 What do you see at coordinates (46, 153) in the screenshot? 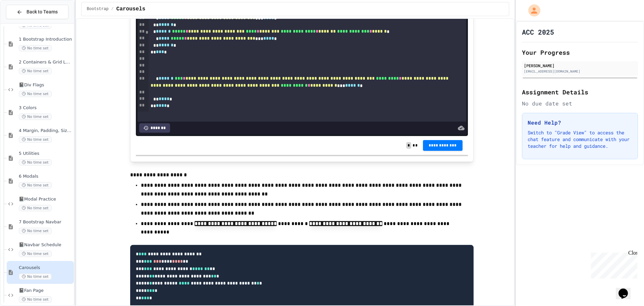
I see `span: 5 Utilities` at bounding box center [46, 153].